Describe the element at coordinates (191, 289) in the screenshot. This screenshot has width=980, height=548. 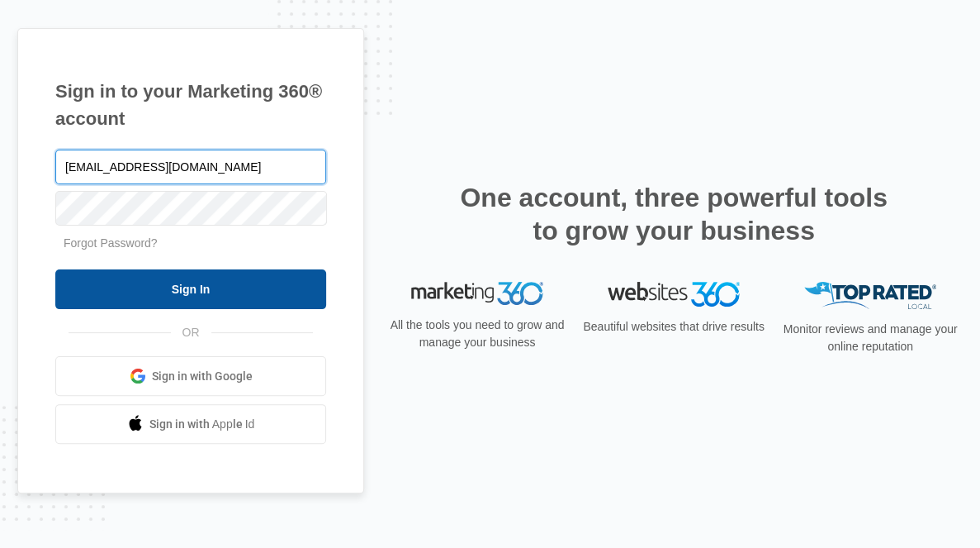
I see `input: Sign In` at that location.